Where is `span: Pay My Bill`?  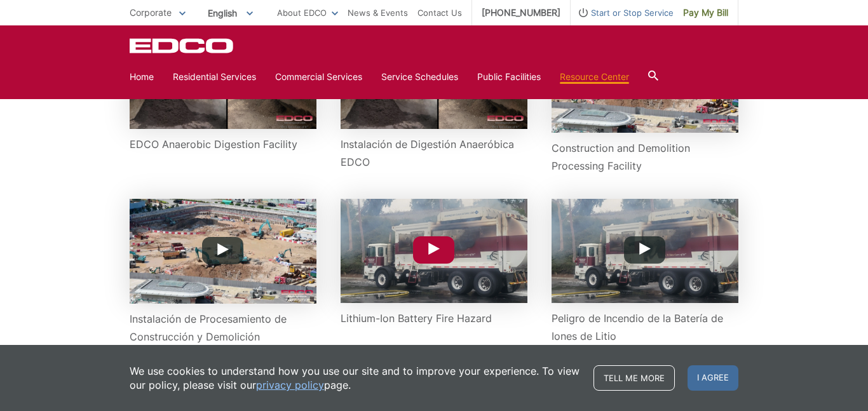
span: Pay My Bill is located at coordinates (705, 12).